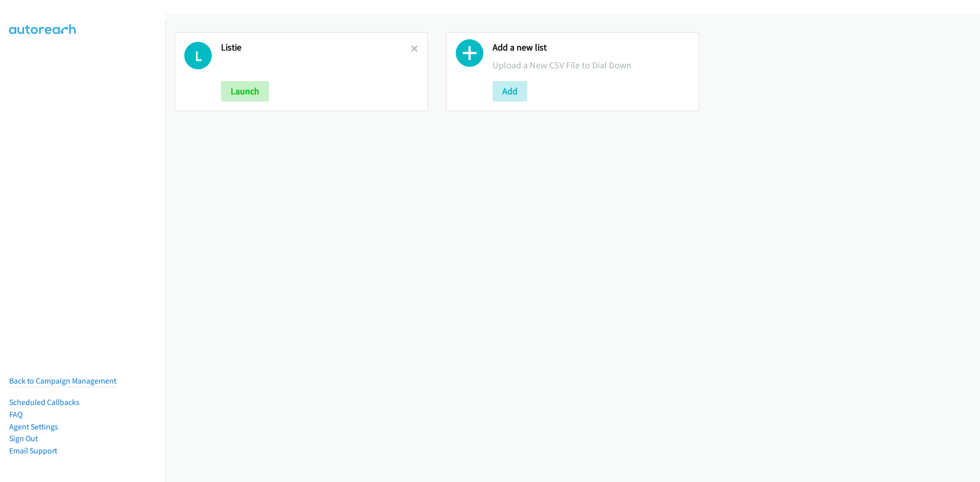  Describe the element at coordinates (591, 47) in the screenshot. I see `h2: Add a new list` at that location.